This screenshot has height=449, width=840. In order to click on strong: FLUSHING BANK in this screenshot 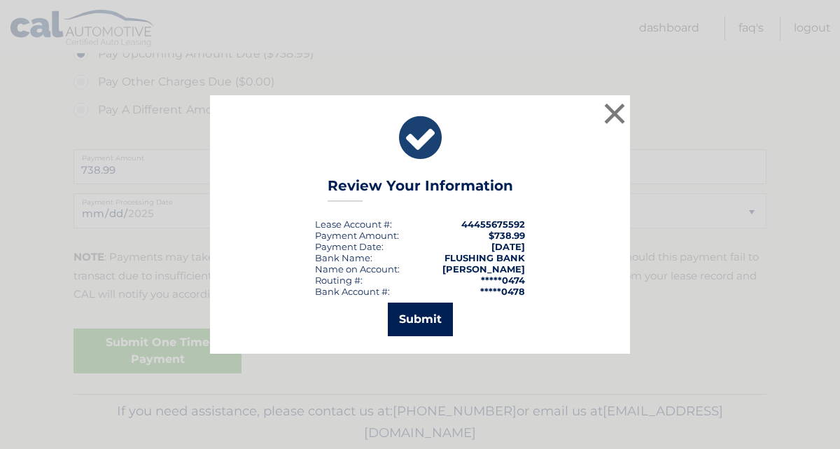, I will do `click(484, 258)`.